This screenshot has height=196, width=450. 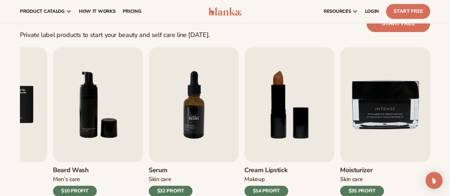 What do you see at coordinates (266, 170) in the screenshot?
I see `h3: Cream Lipstick` at bounding box center [266, 170].